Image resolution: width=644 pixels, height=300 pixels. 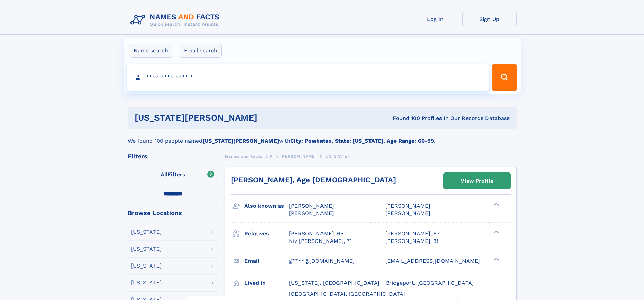 I want to click on label: Name search, so click(x=151, y=51).